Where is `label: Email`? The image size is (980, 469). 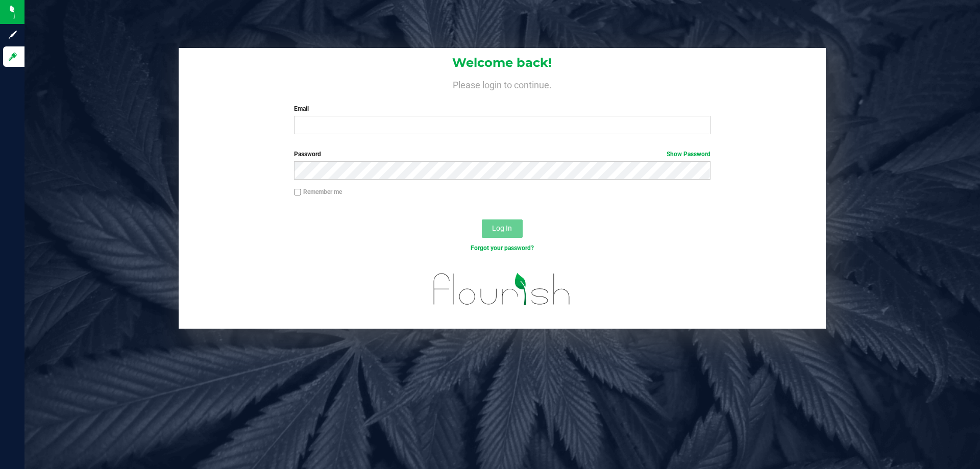
label: Email is located at coordinates (501, 109).